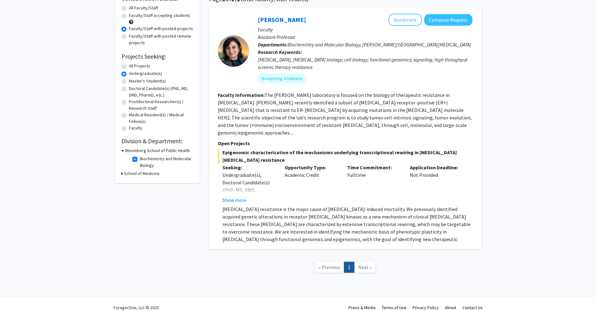  I want to click on label: Undergraduate(s), so click(146, 73).